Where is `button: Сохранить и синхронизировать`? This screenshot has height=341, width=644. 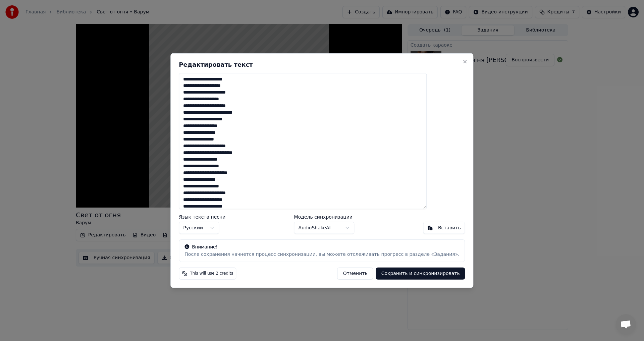
button: Сохранить и синхронизировать is located at coordinates (420, 274).